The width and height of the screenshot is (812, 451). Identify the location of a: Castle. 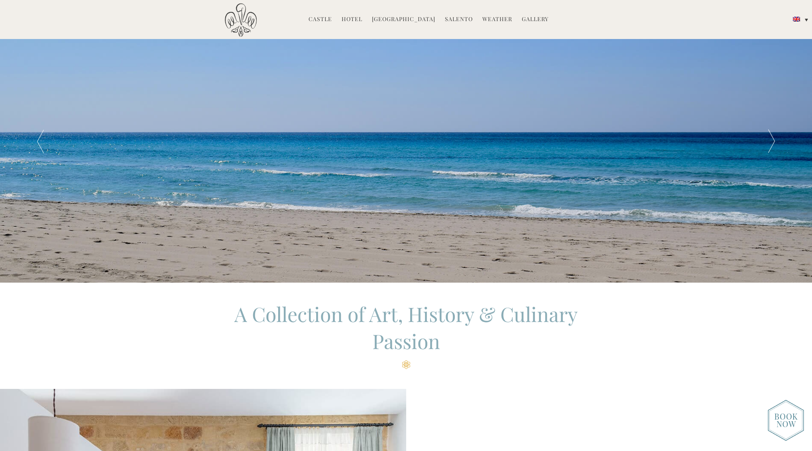
(320, 20).